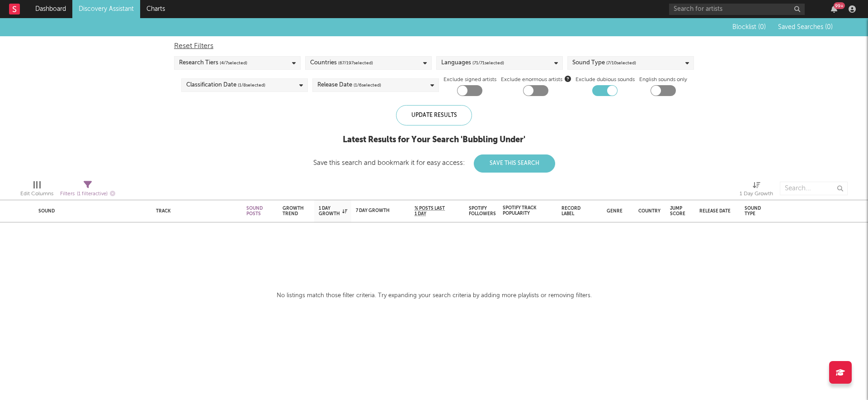  Describe the element at coordinates (649, 211) in the screenshot. I see `div: Country` at that location.